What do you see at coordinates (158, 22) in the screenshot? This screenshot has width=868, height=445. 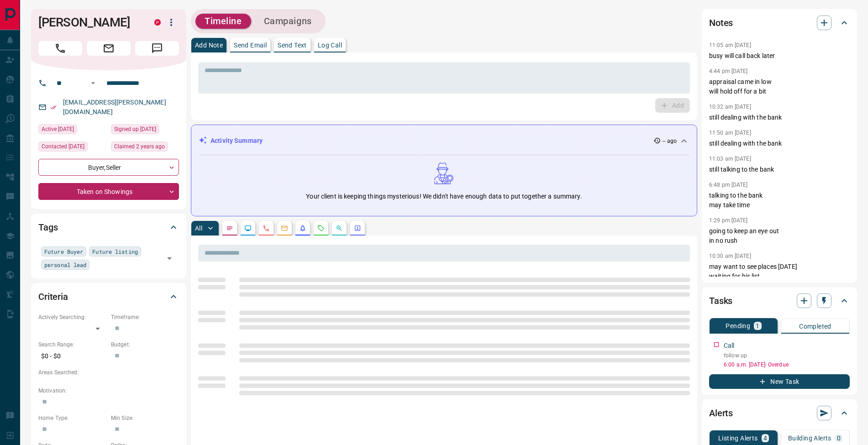 I see `div: property.ca` at bounding box center [158, 22].